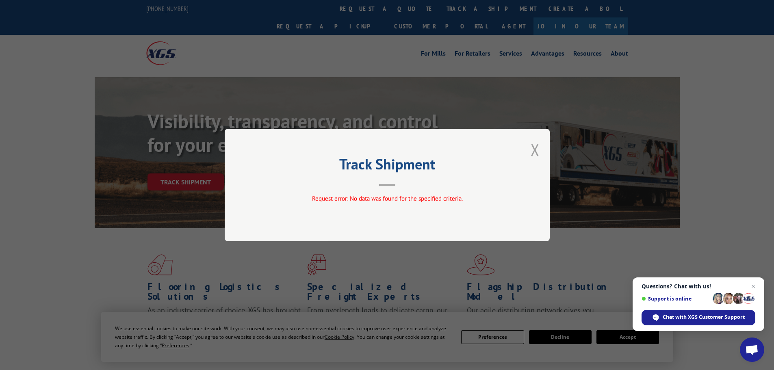 This screenshot has height=370, width=774. What do you see at coordinates (704, 317) in the screenshot?
I see `span: Chat with XGS Customer Support` at bounding box center [704, 317].